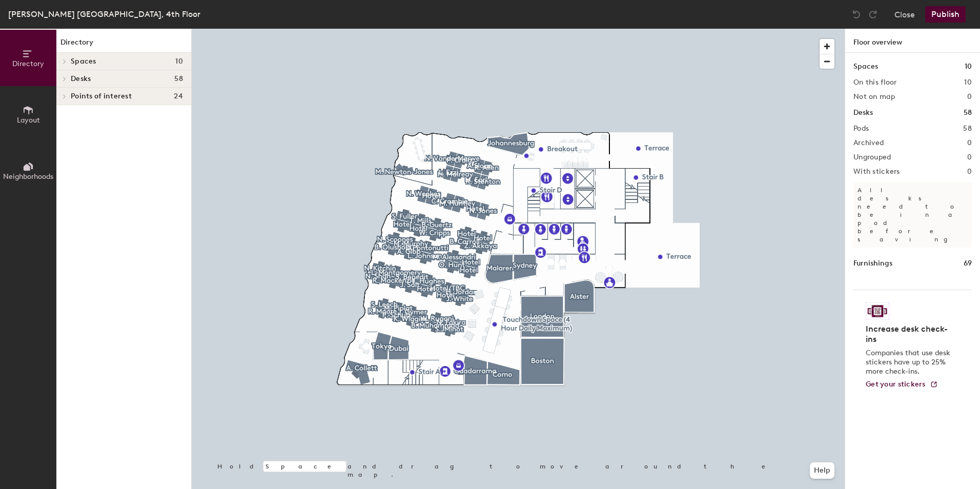 The image size is (980, 489). I want to click on span: Desks, so click(81, 79).